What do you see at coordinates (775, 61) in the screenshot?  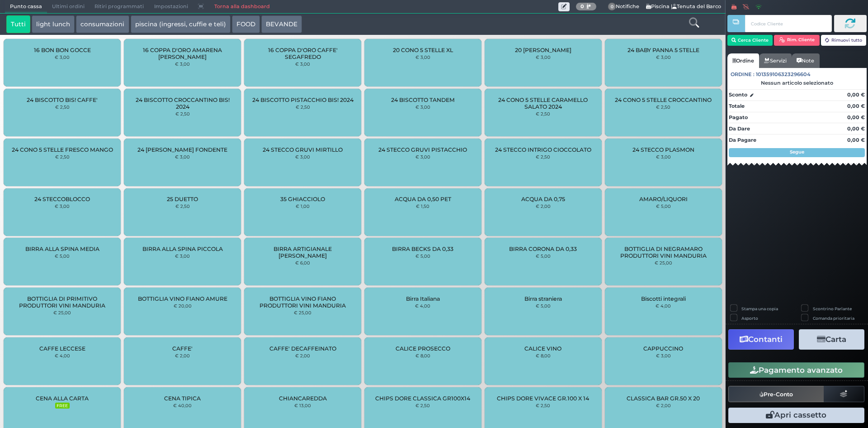 I see `a: Servizi` at bounding box center [775, 61].